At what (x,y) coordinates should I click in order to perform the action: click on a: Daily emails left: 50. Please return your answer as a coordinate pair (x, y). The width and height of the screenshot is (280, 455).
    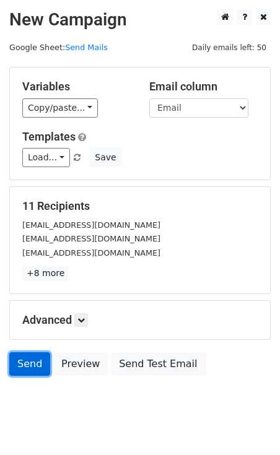
    Looking at the image, I should click on (229, 47).